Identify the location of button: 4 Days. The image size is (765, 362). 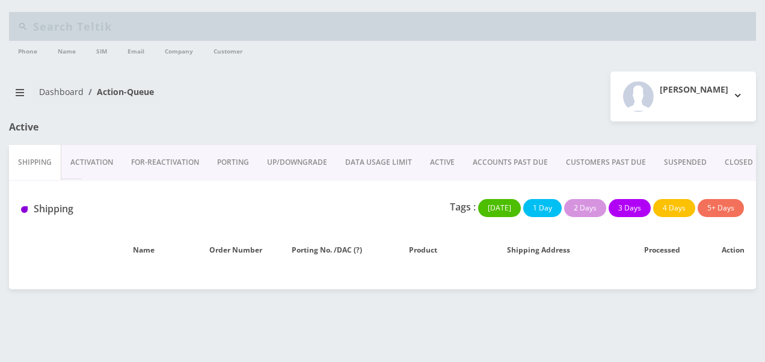
(675, 208).